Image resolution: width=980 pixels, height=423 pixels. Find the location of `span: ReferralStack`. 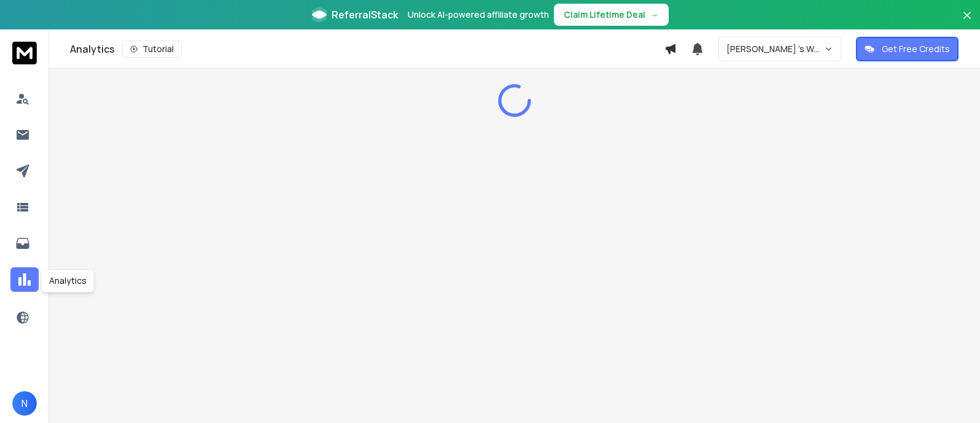

span: ReferralStack is located at coordinates (365, 15).